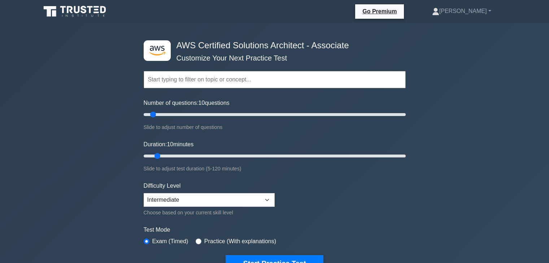 This screenshot has height=263, width=549. I want to click on div: Choose based on your current skill level, so click(209, 213).